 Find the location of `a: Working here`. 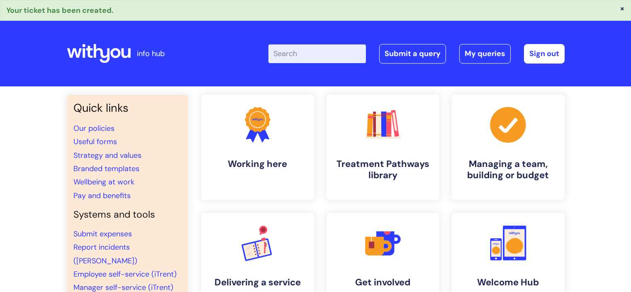

a: Working here is located at coordinates (258, 147).